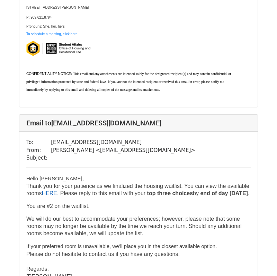 This screenshot has width=277, height=276. What do you see at coordinates (170, 193) in the screenshot?
I see `strong: top three choices` at bounding box center [170, 193].